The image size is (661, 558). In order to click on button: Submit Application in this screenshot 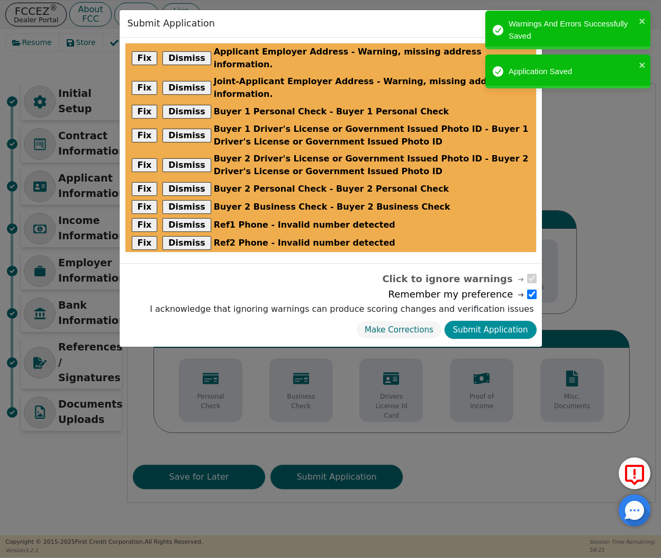, I will do `click(491, 330)`.